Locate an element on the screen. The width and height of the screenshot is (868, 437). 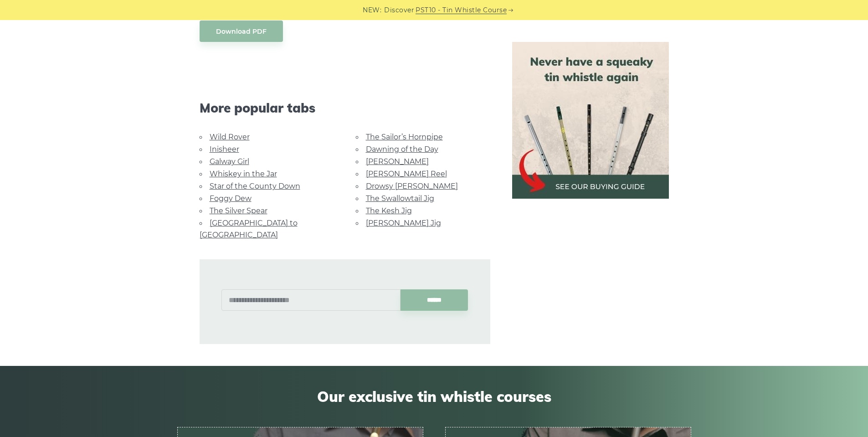
a: The Sailor’s Hornpipe is located at coordinates (404, 137).